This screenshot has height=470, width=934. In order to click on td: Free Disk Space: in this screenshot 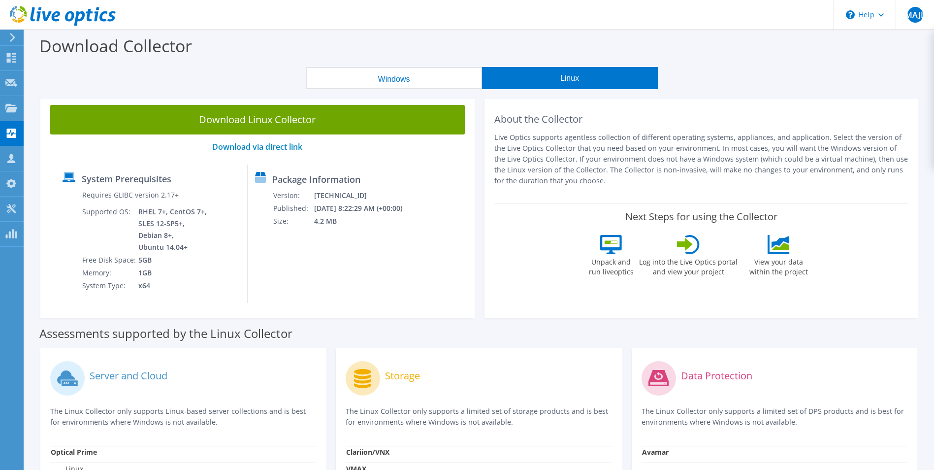, I will do `click(110, 260)`.